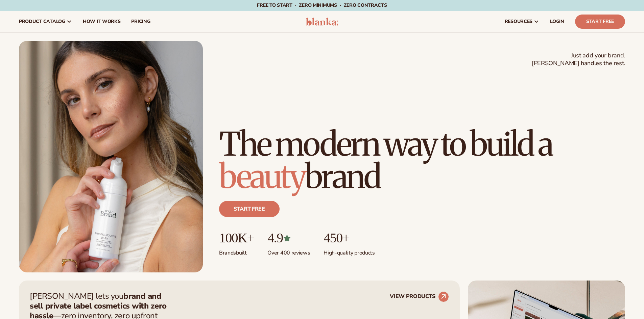  Describe the element at coordinates (288, 238) in the screenshot. I see `p: 4.9` at that location.